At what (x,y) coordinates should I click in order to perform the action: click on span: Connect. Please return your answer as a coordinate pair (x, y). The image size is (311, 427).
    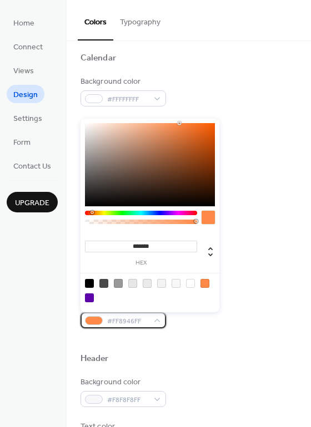
    Looking at the image, I should click on (28, 47).